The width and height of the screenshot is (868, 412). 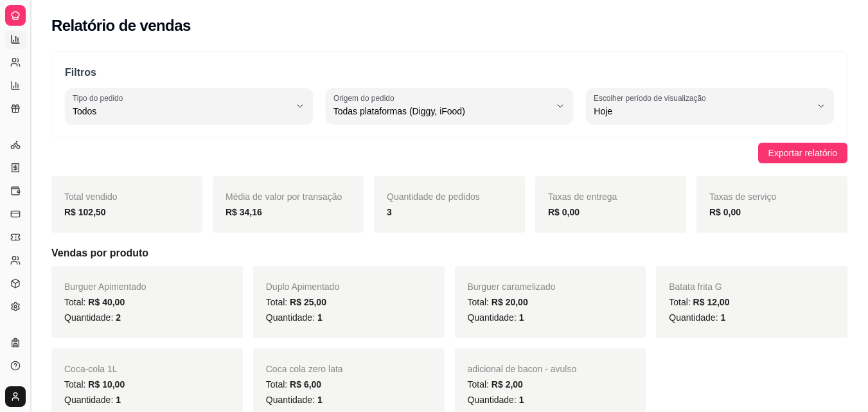 What do you see at coordinates (743, 196) in the screenshot?
I see `span: Taxas de serviço` at bounding box center [743, 196].